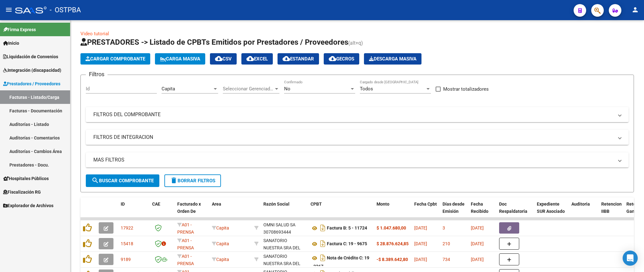 The height and width of the screenshot is (272, 644). What do you see at coordinates (257, 59) in the screenshot?
I see `button: EXCEL` at bounding box center [257, 59].